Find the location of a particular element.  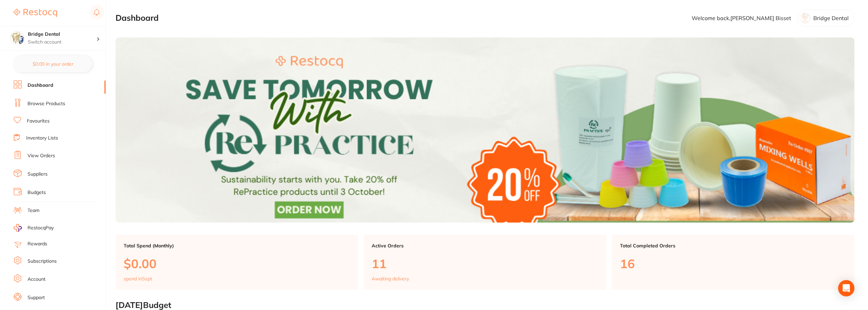

img: Restocq Logo is located at coordinates (36, 13).